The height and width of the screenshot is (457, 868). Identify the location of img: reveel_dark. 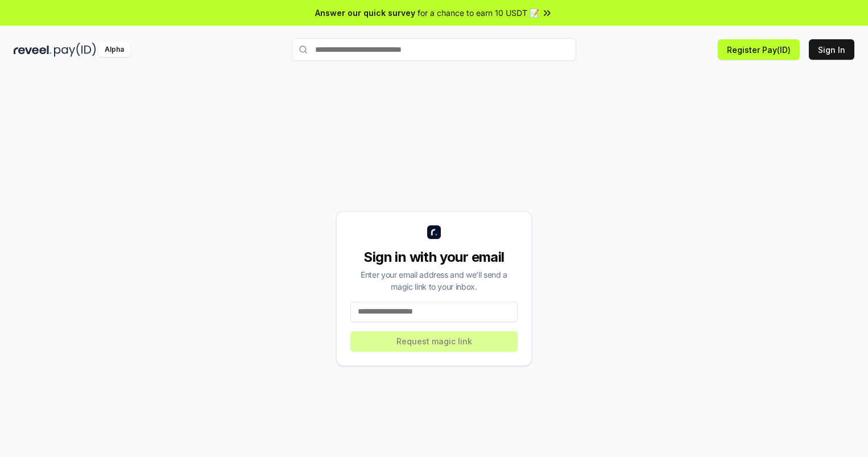
(33, 50).